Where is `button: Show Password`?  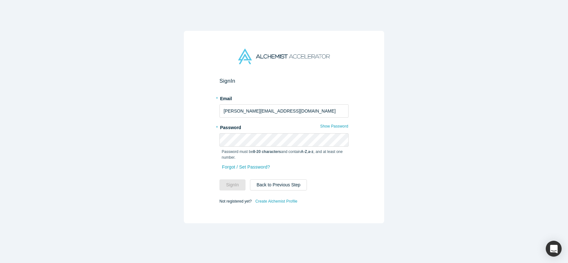
button: Show Password is located at coordinates (334, 126).